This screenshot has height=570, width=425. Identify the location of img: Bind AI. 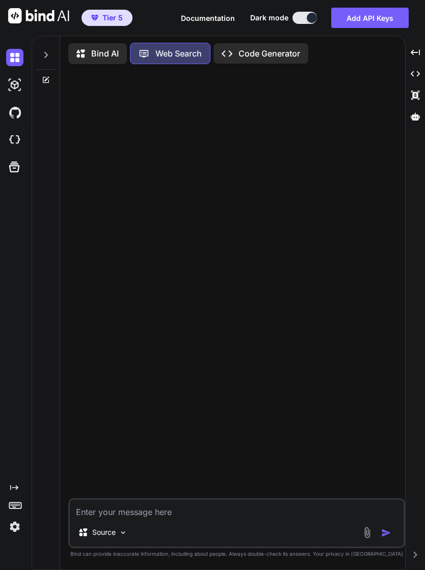
(39, 16).